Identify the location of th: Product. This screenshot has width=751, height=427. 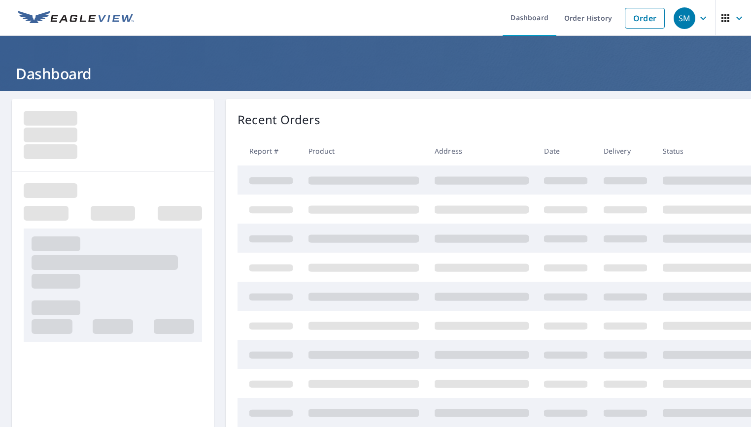
(364, 151).